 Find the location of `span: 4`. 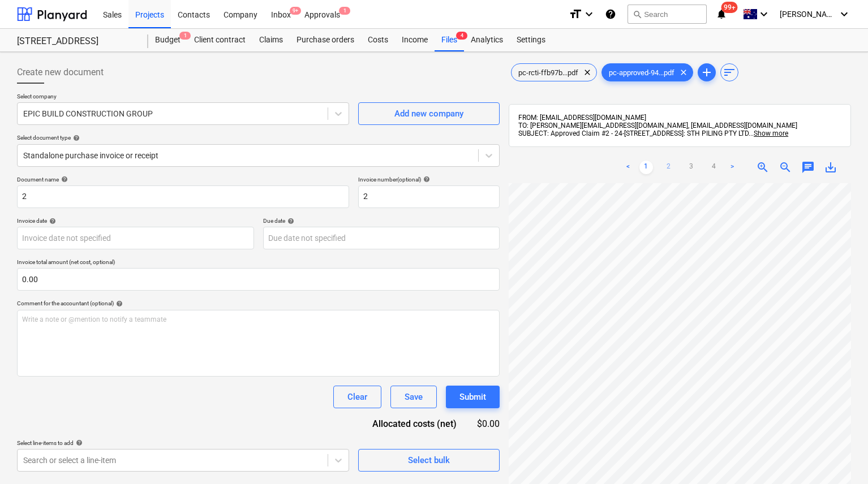

span: 4 is located at coordinates (462, 36).